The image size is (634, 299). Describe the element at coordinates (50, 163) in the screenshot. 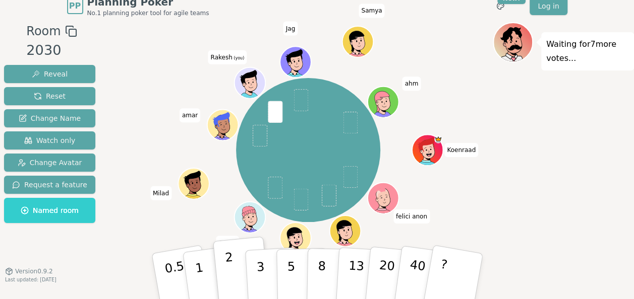

I see `span: Change Avatar` at that location.